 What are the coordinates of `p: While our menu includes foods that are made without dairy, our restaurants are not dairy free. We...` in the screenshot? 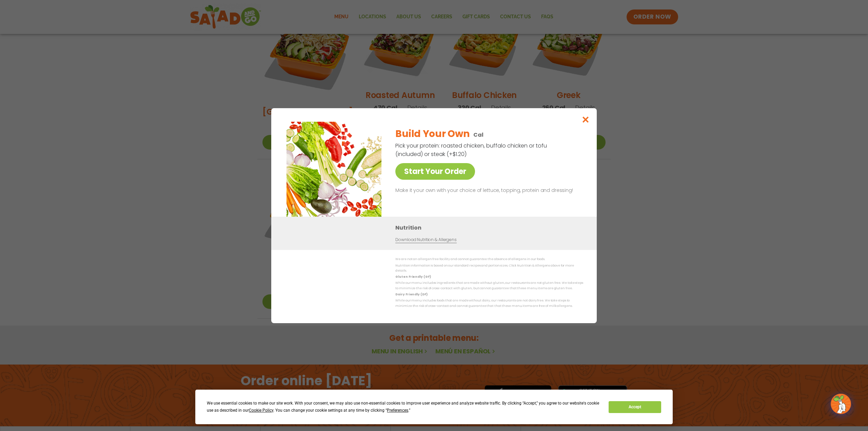 It's located at (489, 303).